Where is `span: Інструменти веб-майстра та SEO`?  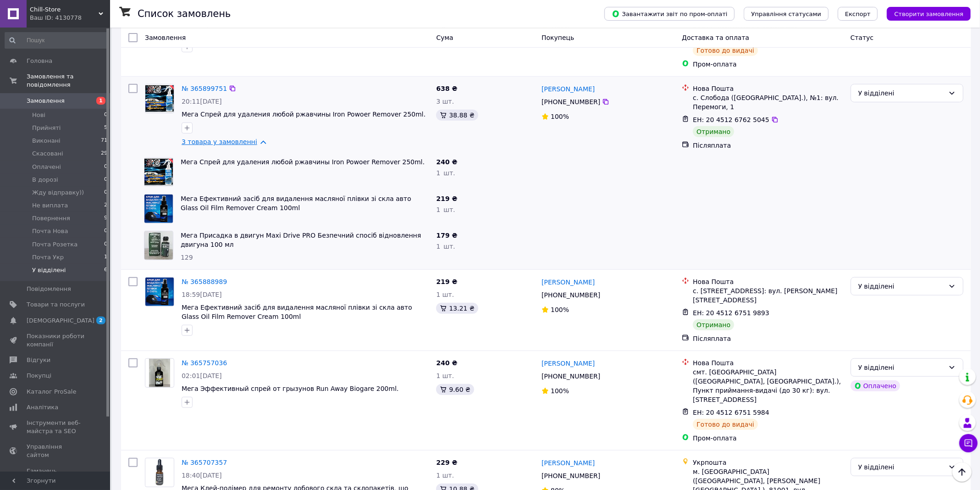
span: Інструменти веб-майстра та SEO is located at coordinates (56, 427).